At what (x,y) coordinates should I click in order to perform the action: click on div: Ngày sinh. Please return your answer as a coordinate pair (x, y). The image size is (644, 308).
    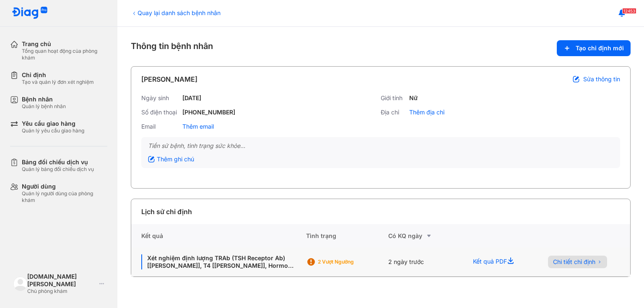
    Looking at the image, I should click on (160, 98).